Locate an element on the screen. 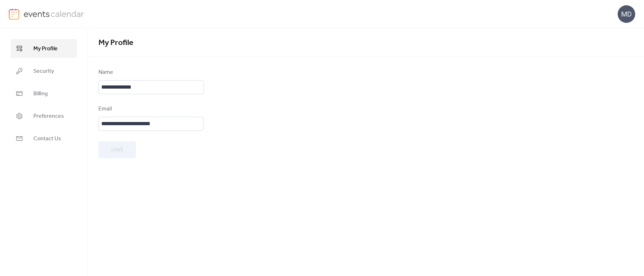  div: Name is located at coordinates (151, 72).